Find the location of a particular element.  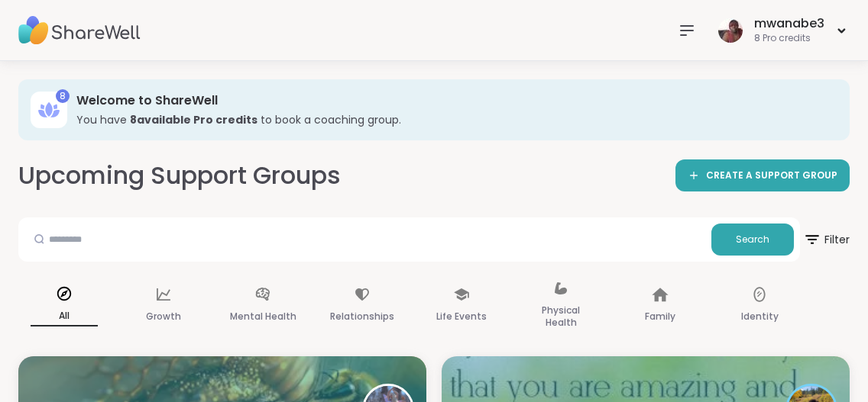

p: Physical Health is located at coordinates (561, 317).